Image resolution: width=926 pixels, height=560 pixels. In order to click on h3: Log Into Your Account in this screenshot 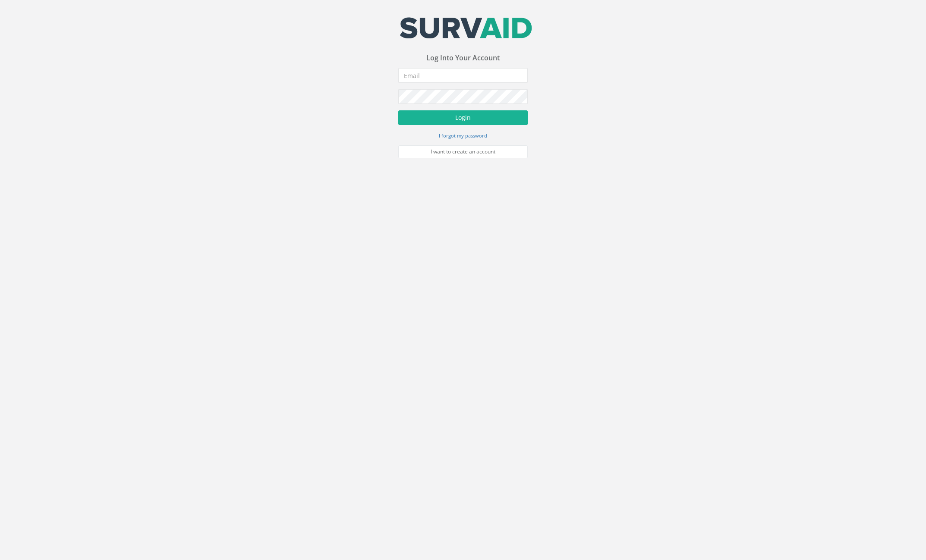, I will do `click(463, 58)`.